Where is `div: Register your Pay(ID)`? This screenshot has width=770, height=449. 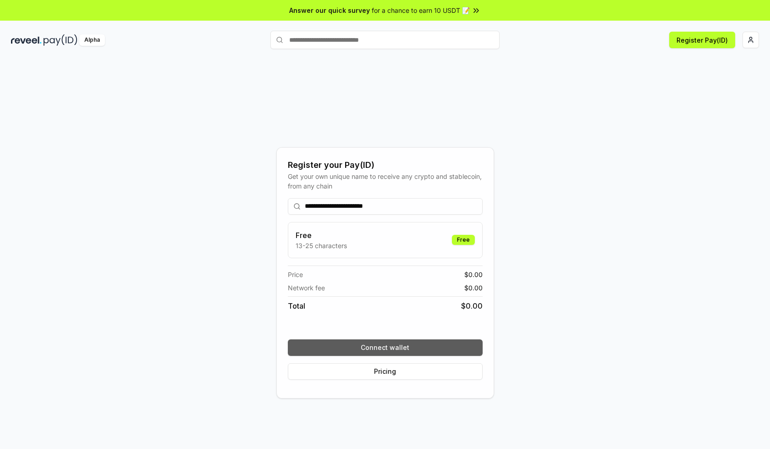
div: Register your Pay(ID) is located at coordinates (385, 165).